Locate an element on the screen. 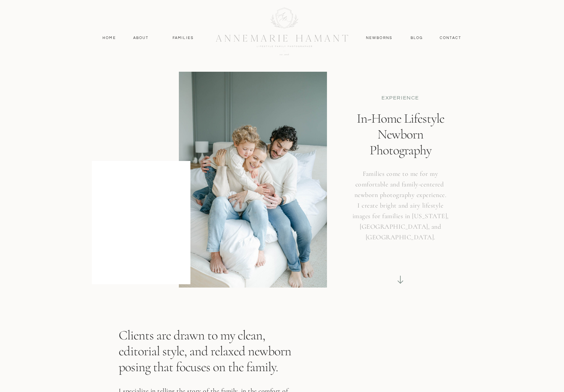 This screenshot has height=392, width=564. h1: In-Home Lifestyle Newborn Photography is located at coordinates (401, 137).